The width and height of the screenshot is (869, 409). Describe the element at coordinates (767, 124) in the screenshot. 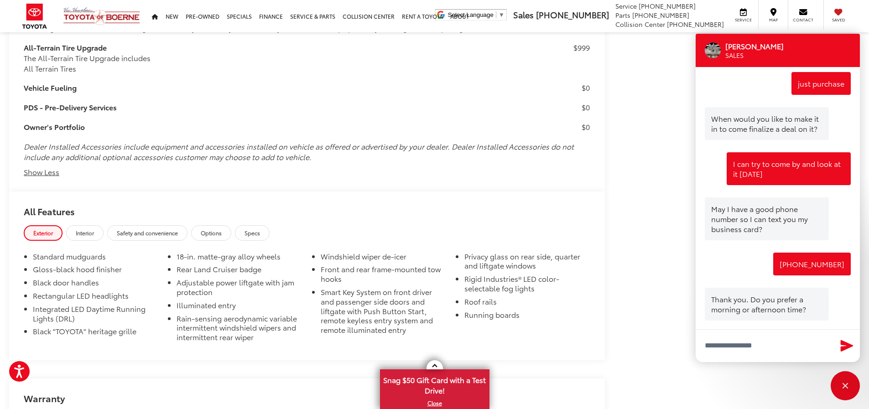

I see `div: When would you like to make it in to come finalize a deal on it?` at that location.